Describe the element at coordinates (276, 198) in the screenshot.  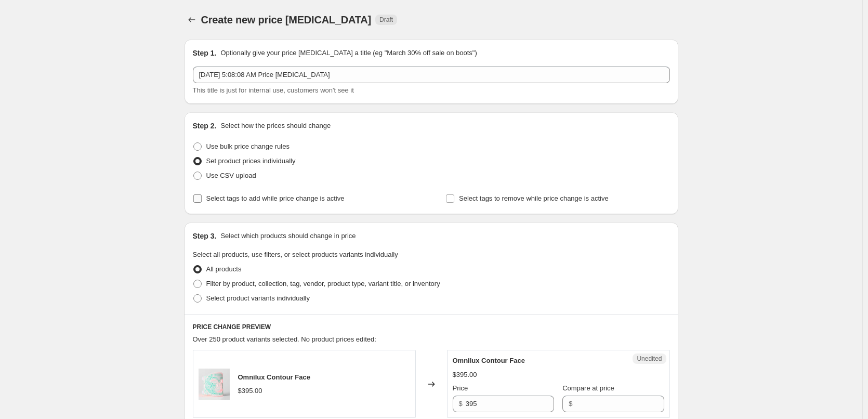
I see `span: Select tags to add while price change is active` at that location.